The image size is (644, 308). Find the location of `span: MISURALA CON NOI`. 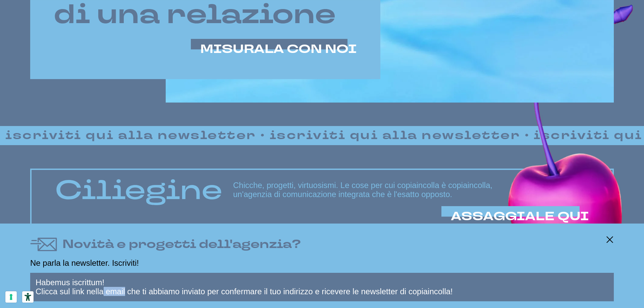

span: MISURALA CON NOI is located at coordinates (278, 49).